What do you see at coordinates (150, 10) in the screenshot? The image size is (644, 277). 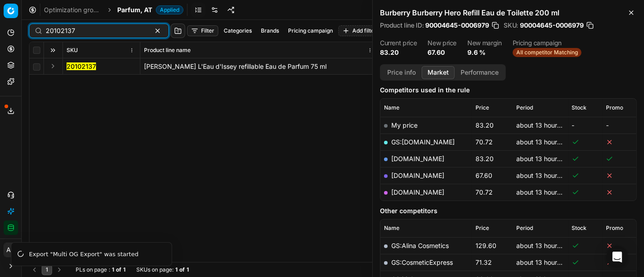 I see `span: Parfum, ATApplied` at bounding box center [150, 10].